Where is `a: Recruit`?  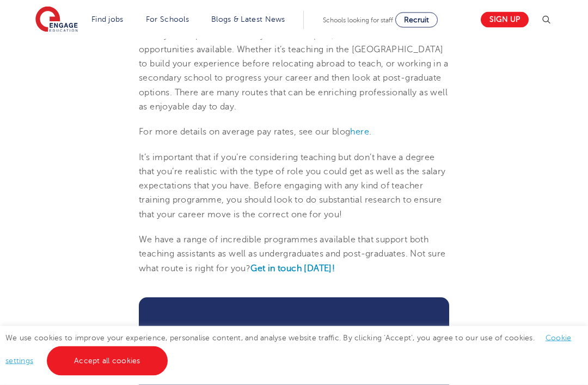 a: Recruit is located at coordinates (416, 20).